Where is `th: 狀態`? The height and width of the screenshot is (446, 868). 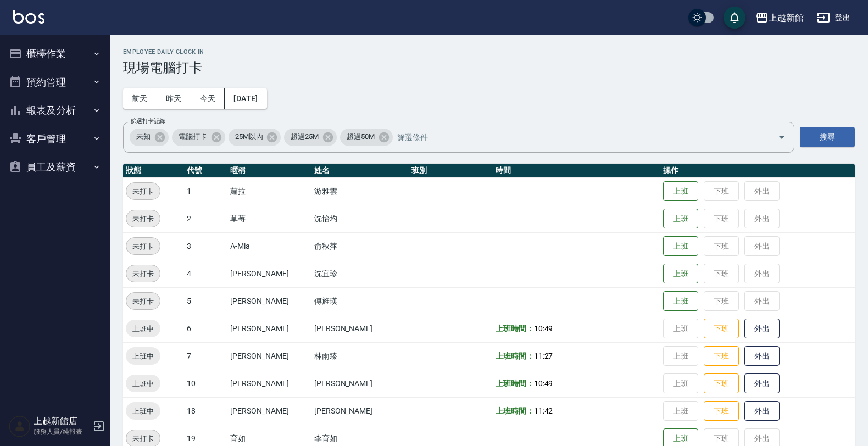 th: 狀態 is located at coordinates (153, 171).